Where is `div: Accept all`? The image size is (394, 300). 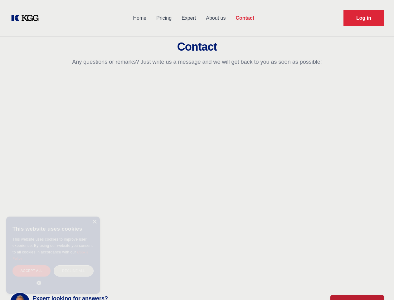
div: Accept all is located at coordinates (32, 270).